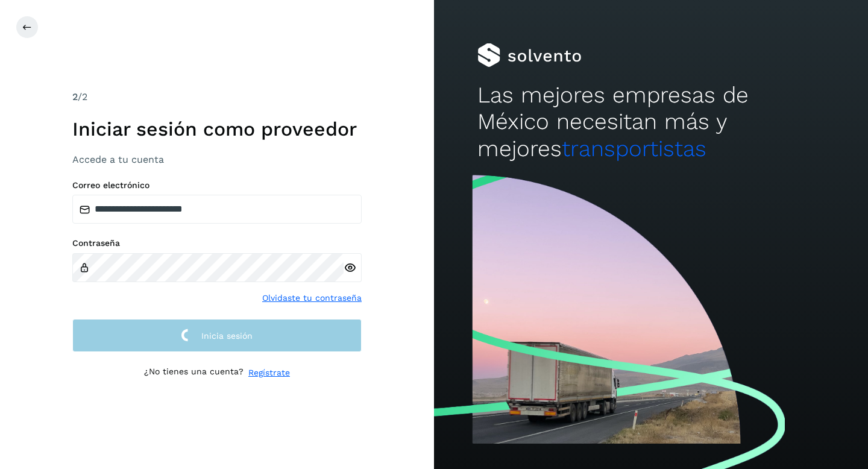 The height and width of the screenshot is (469, 868). What do you see at coordinates (217, 243) in the screenshot?
I see `label: Contraseña` at bounding box center [217, 243].